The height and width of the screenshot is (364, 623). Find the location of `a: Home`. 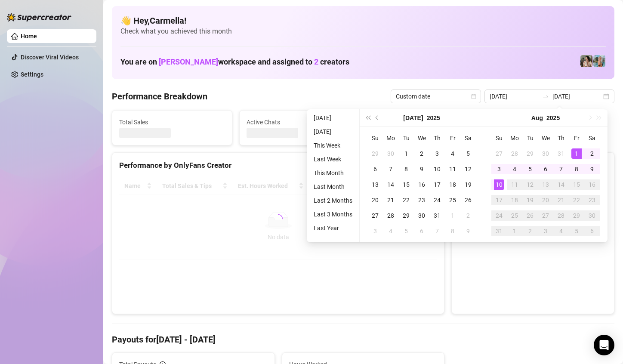

a: Home is located at coordinates (29, 36).